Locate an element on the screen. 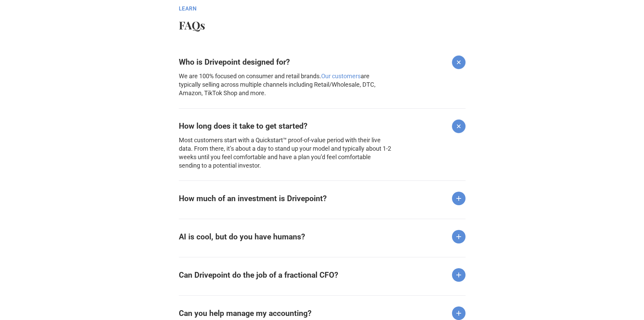  strong: Can you help manage my accounting? is located at coordinates (245, 313).